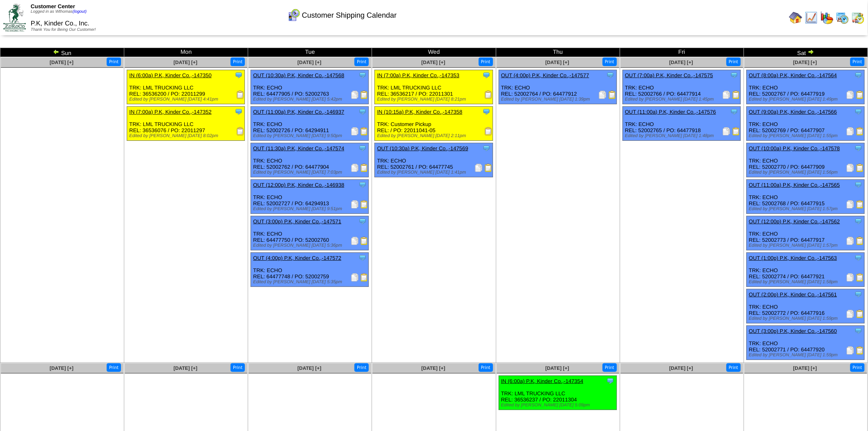 This screenshot has width=868, height=431. Describe the element at coordinates (297, 221) in the screenshot. I see `a: OUT (3:00p) P.K, Kinder Co.,-147571` at that location.